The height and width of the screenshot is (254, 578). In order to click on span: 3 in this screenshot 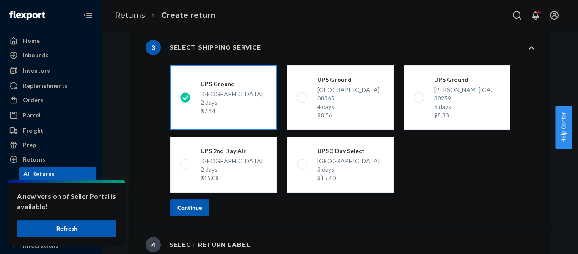, I will do `click(153, 47)`.